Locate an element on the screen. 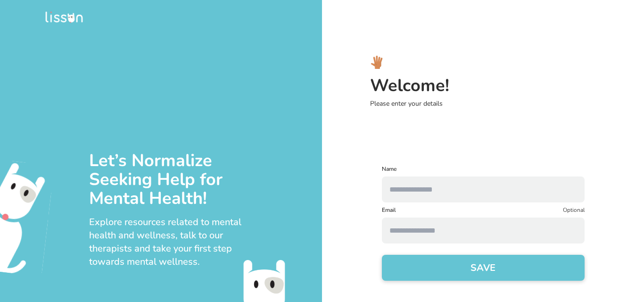 This screenshot has height=302, width=644. button: SAVE is located at coordinates (484, 267).